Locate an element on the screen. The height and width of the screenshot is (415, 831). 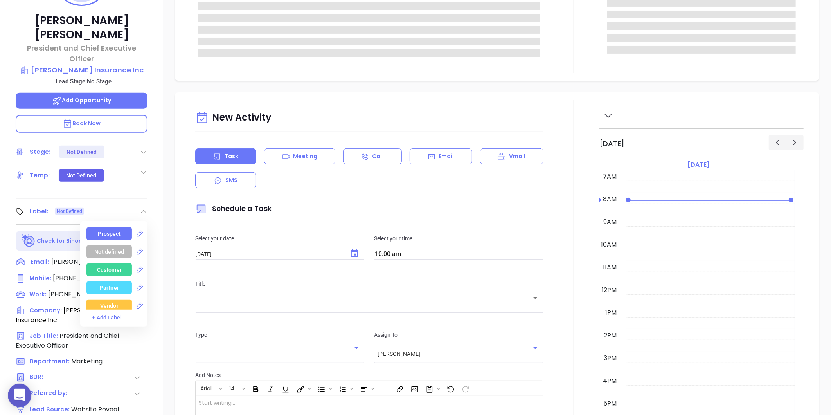
div: + Add Label is located at coordinates (120, 317).